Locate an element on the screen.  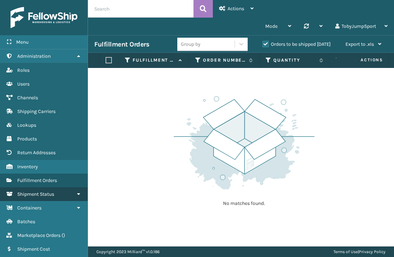
p: Copyright 2023 Milliard™ v 1.0.186 is located at coordinates (128, 251).